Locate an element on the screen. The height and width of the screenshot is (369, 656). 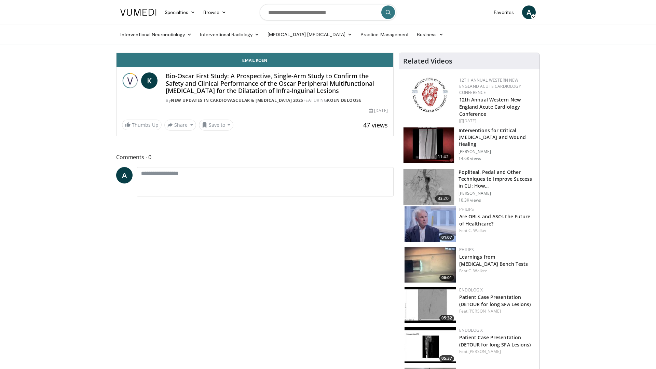
img: New Updates in Cardiovascular & Interventional Radiology 2025 is located at coordinates (130, 81).